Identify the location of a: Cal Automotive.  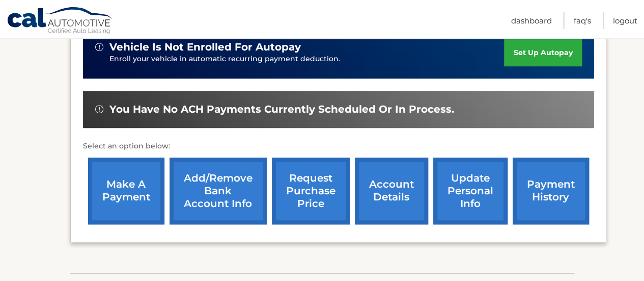
(60, 22).